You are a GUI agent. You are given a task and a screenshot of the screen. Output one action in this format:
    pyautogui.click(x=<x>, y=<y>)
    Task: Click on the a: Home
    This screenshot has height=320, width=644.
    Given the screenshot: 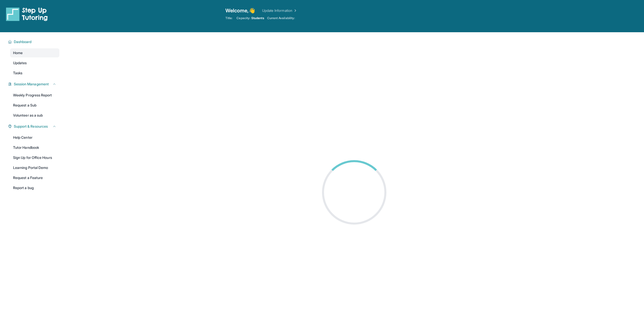 What is the action you would take?
    pyautogui.click(x=35, y=53)
    